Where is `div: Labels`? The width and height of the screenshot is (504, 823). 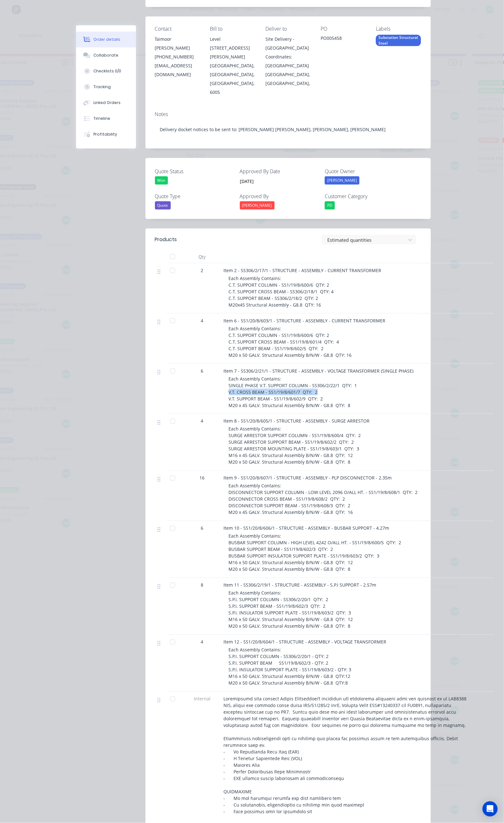 div: Labels is located at coordinates (398, 29).